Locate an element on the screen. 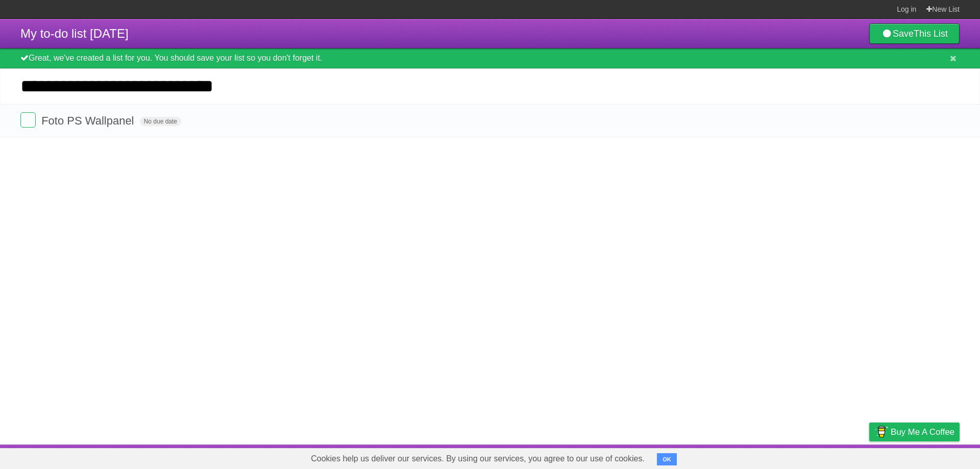  a: Buy me a coffee is located at coordinates (914, 432).